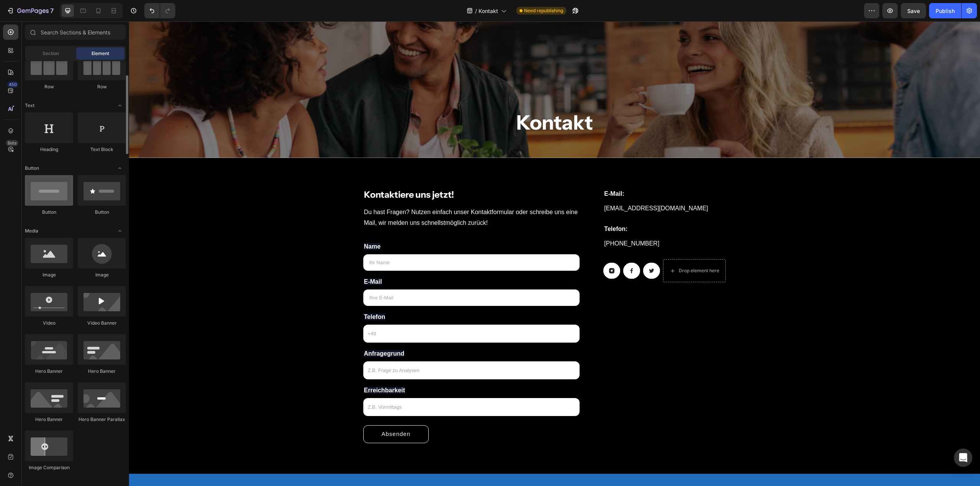 Image resolution: width=980 pixels, height=486 pixels. I want to click on span: Save, so click(913, 11).